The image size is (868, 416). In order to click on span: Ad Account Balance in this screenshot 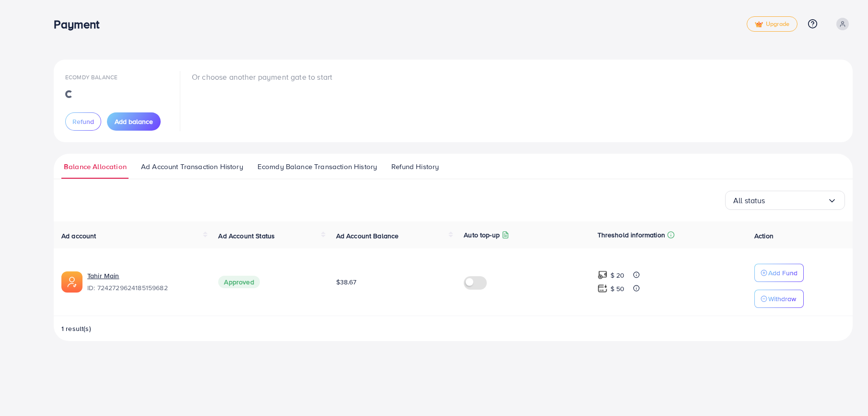, I will do `click(368, 236)`.